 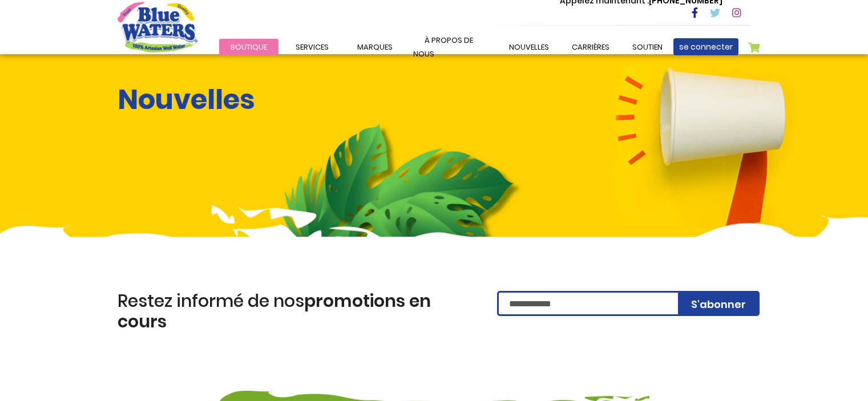 I want to click on a: carrières, so click(x=590, y=47).